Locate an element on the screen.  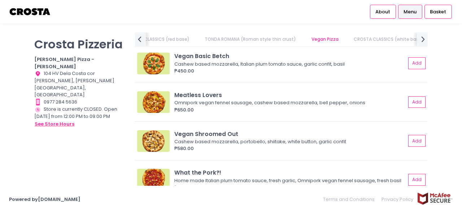
a: Vegan Pizza is located at coordinates (325, 39).